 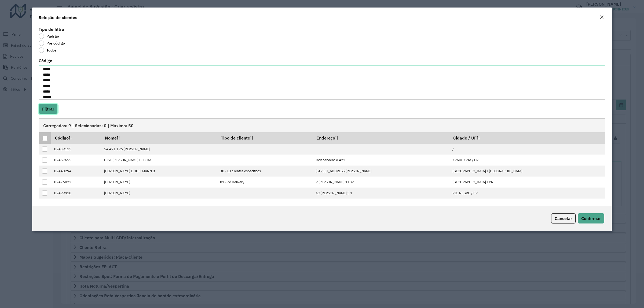 I want to click on label: Por código, so click(x=52, y=43).